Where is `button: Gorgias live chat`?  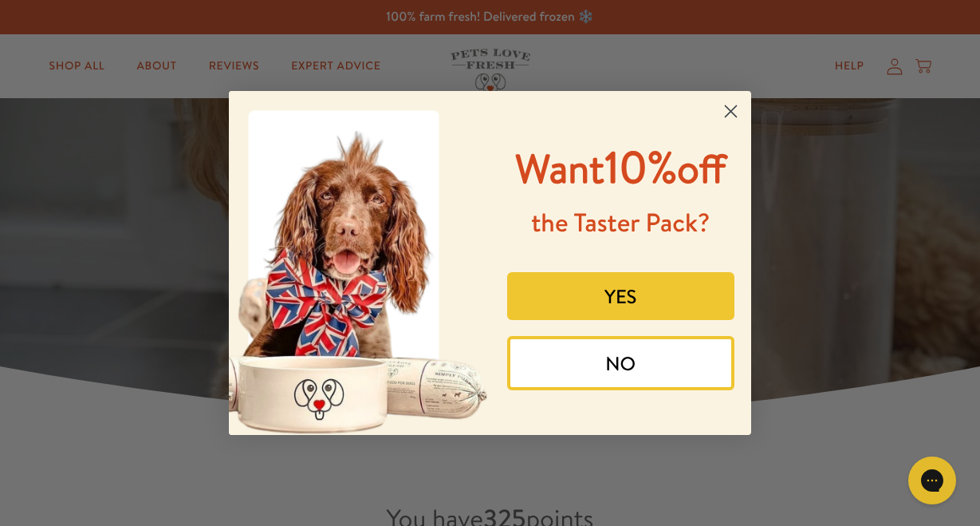
button: Gorgias live chat is located at coordinates (32, 29).